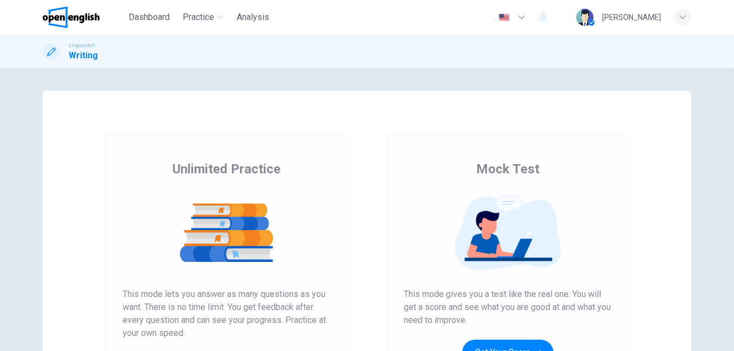 This screenshot has height=351, width=734. Describe the element at coordinates (226, 314) in the screenshot. I see `span: This mode lets you answer as many questions as you want. There is no time limit. You get feedback...` at that location.